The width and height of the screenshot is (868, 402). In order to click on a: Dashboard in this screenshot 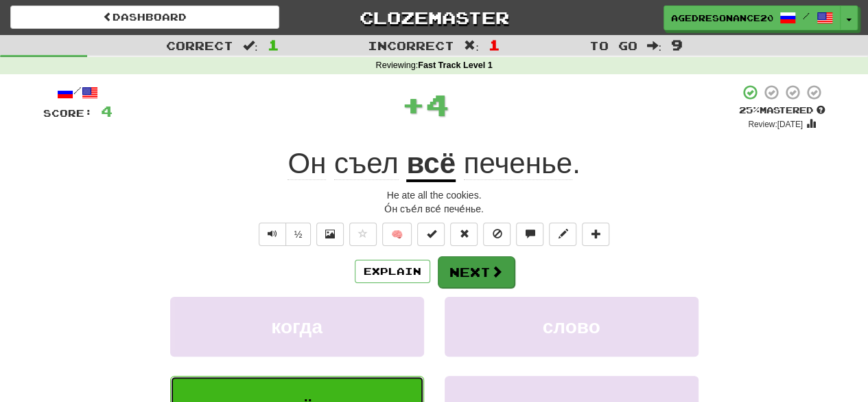, I will do `click(145, 17)`.